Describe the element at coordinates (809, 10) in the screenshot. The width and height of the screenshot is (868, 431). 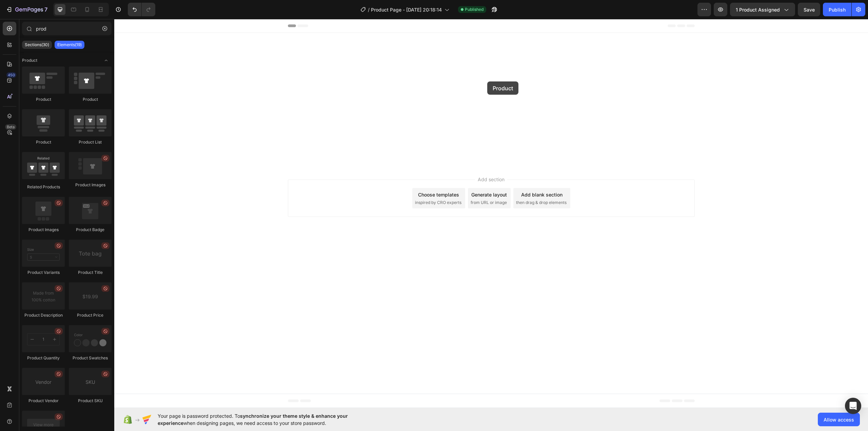
I see `button: Save` at that location.